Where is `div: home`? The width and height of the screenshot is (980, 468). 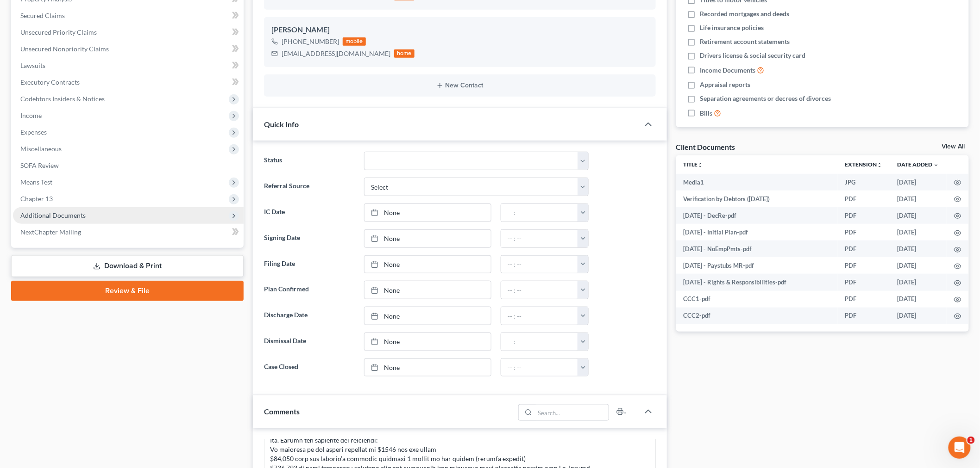
div: home is located at coordinates (404, 54).